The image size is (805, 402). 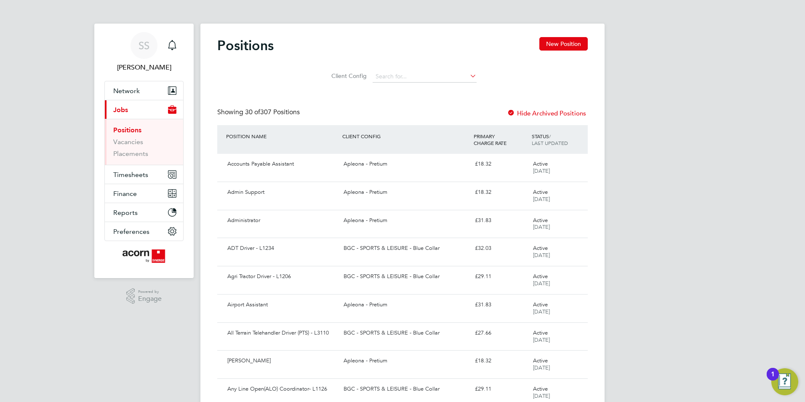 What do you see at coordinates (144, 91) in the screenshot?
I see `button: Network` at bounding box center [144, 91].